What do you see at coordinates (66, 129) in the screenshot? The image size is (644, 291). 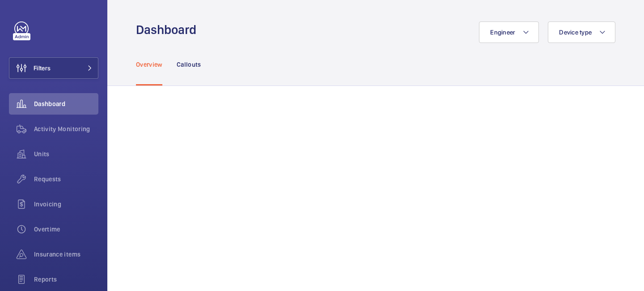 I see `span: Activity Monitoring` at bounding box center [66, 129].